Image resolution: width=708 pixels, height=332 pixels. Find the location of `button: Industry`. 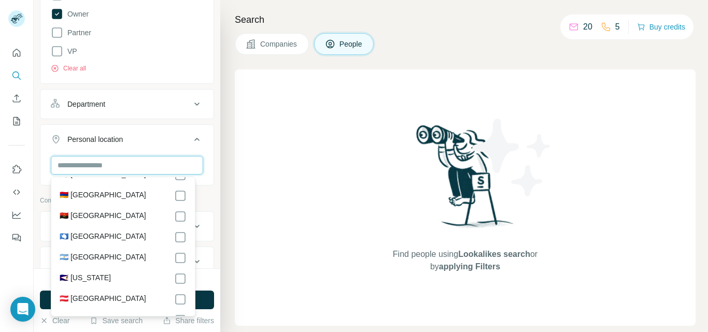

button: Industry is located at coordinates (127, 262).